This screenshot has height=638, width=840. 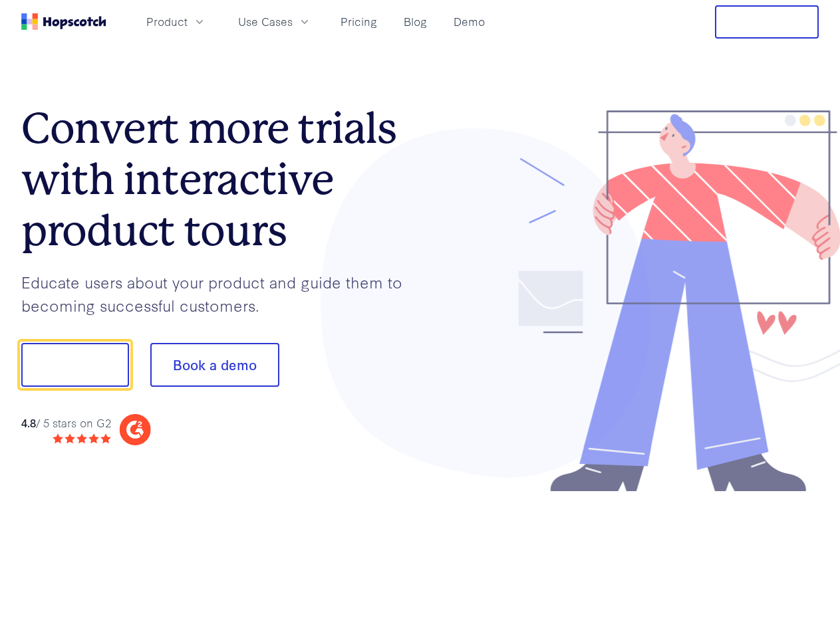 What do you see at coordinates (64, 21) in the screenshot?
I see `a: Home` at bounding box center [64, 21].